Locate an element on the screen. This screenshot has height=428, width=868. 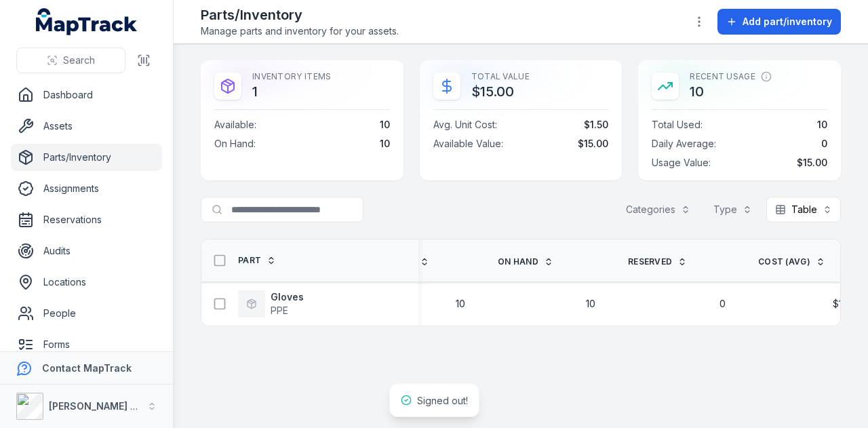
span: Reserved is located at coordinates (649, 262).